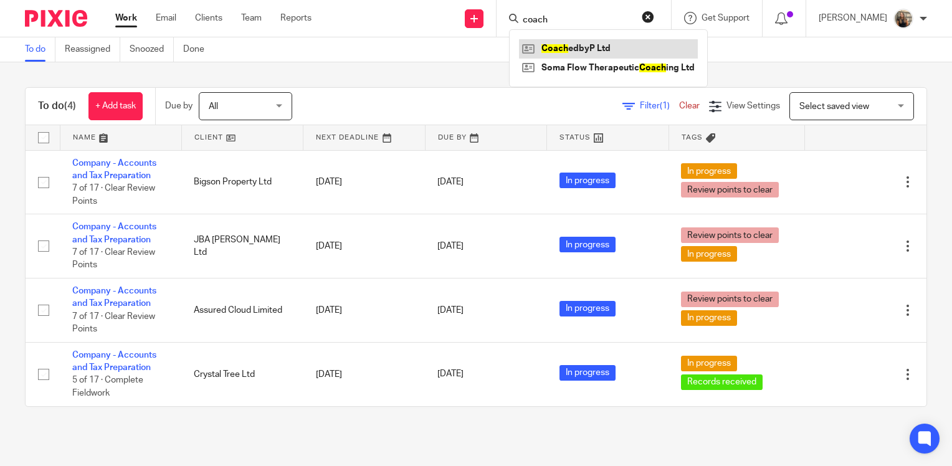 This screenshot has width=952, height=466. What do you see at coordinates (242, 310) in the screenshot?
I see `td: Assured Cloud Limited` at bounding box center [242, 310].